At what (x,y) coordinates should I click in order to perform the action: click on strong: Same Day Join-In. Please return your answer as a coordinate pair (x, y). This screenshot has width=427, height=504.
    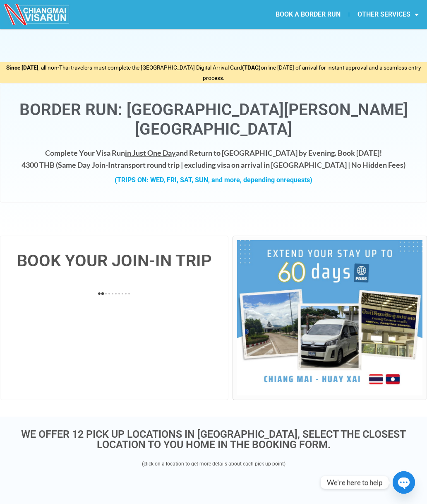
    Looking at the image, I should click on (86, 165).